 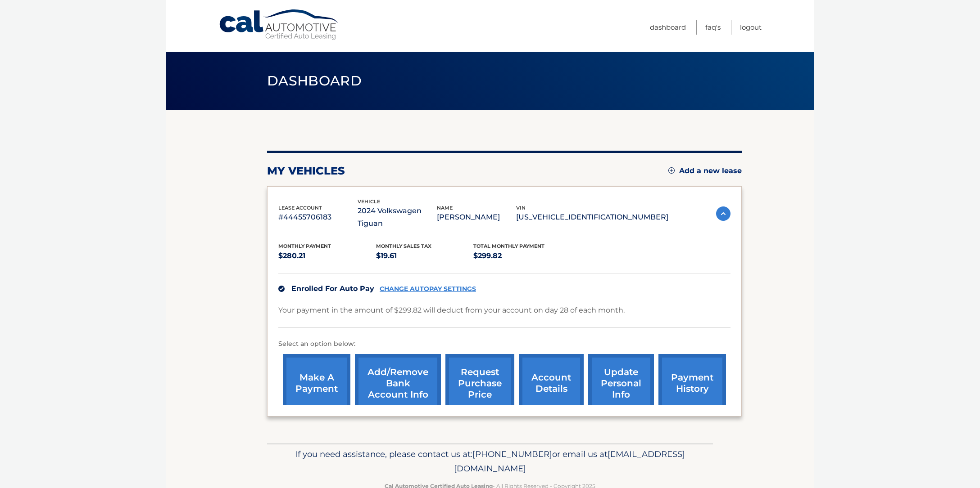 What do you see at coordinates (705, 171) in the screenshot?
I see `a: Add a new lease` at bounding box center [705, 171].